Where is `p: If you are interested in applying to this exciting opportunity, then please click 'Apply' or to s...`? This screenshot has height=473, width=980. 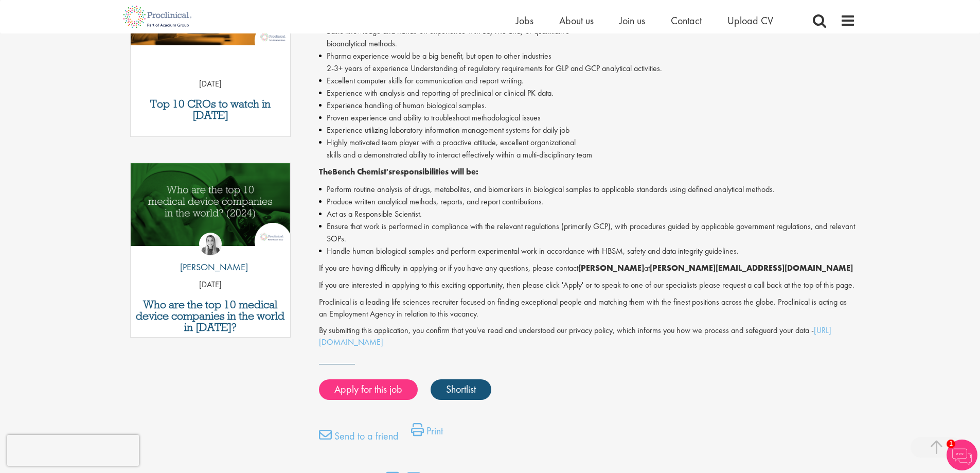 p: If you are interested in applying to this exciting opportunity, then please click 'Apply' or to s... is located at coordinates (587, 285).